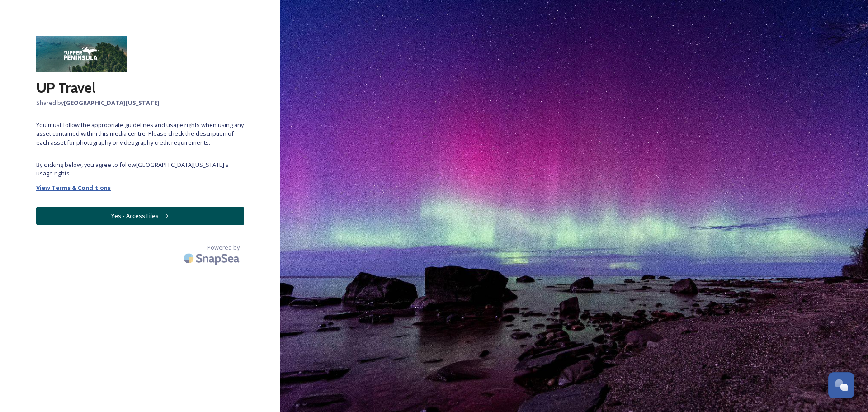 This screenshot has height=412, width=868. What do you see at coordinates (81, 54) in the screenshot?
I see `img: uplogo%20wide.jpg` at bounding box center [81, 54].